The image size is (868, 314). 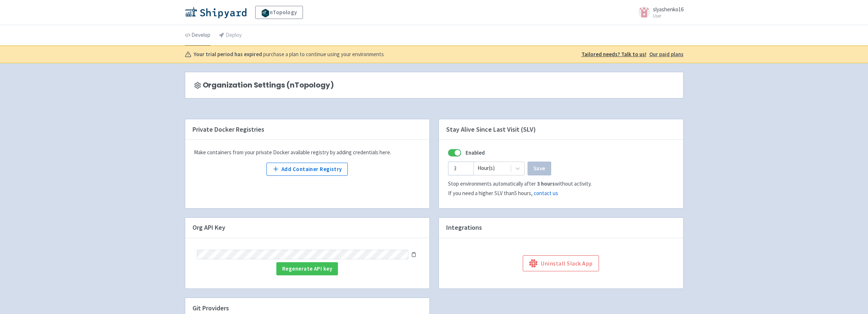 I want to click on a: contact us, so click(x=545, y=193).